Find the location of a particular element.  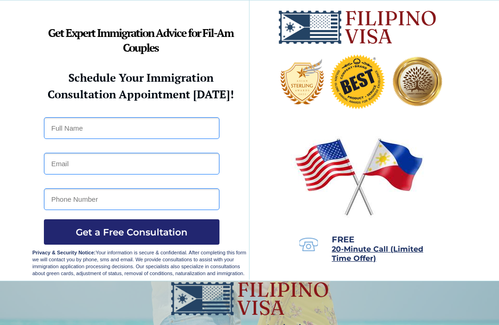

strong: Privacy & Security Notice: is located at coordinates (64, 253).